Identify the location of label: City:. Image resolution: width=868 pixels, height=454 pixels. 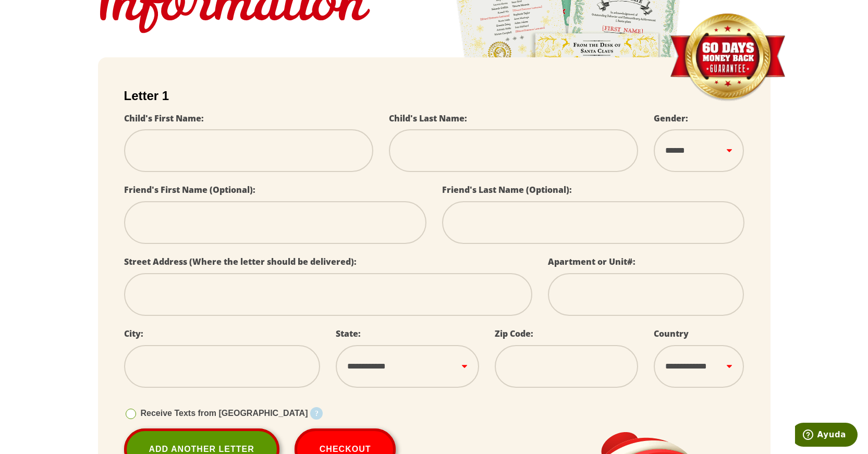
(134, 334).